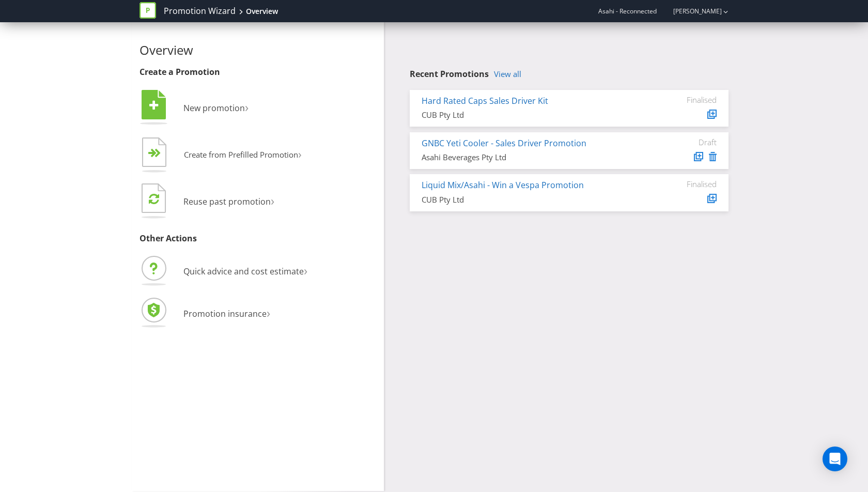 Image resolution: width=868 pixels, height=492 pixels. Describe the element at coordinates (225, 314) in the screenshot. I see `span: Promotion insurance` at that location.